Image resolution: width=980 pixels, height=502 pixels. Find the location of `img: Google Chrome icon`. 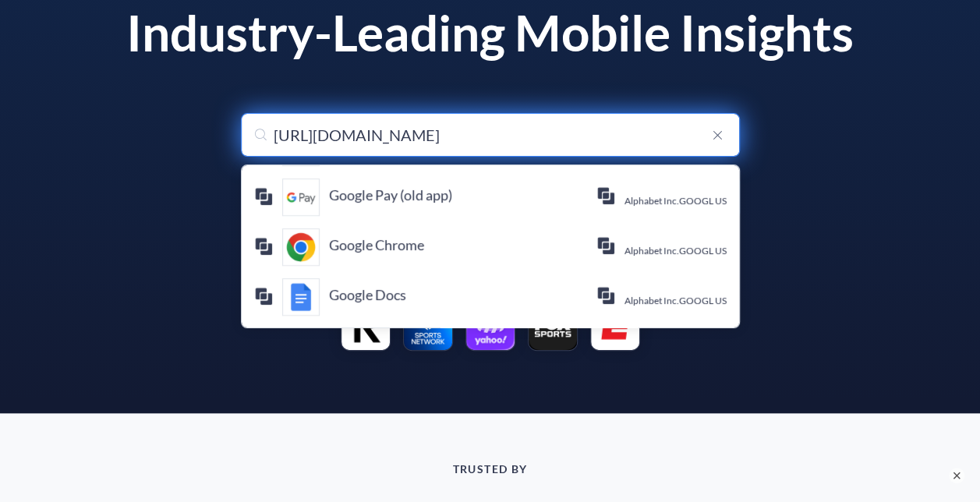

img: Google Chrome icon is located at coordinates (301, 247).